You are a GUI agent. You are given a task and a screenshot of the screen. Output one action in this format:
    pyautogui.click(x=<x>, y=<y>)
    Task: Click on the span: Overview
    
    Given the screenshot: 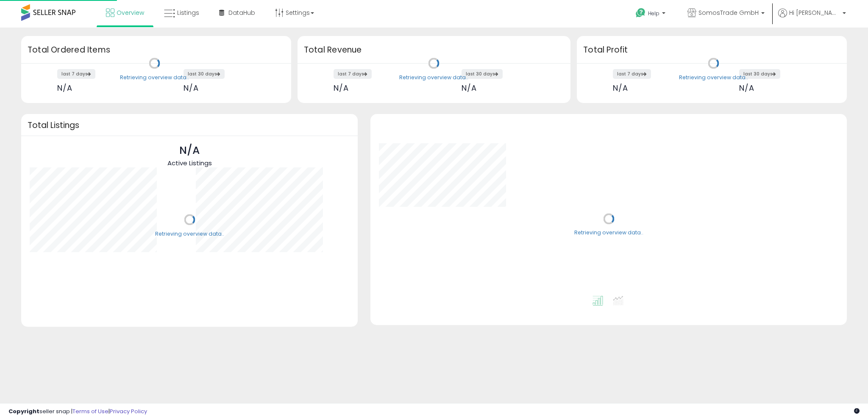 What is the action you would take?
    pyautogui.click(x=130, y=13)
    